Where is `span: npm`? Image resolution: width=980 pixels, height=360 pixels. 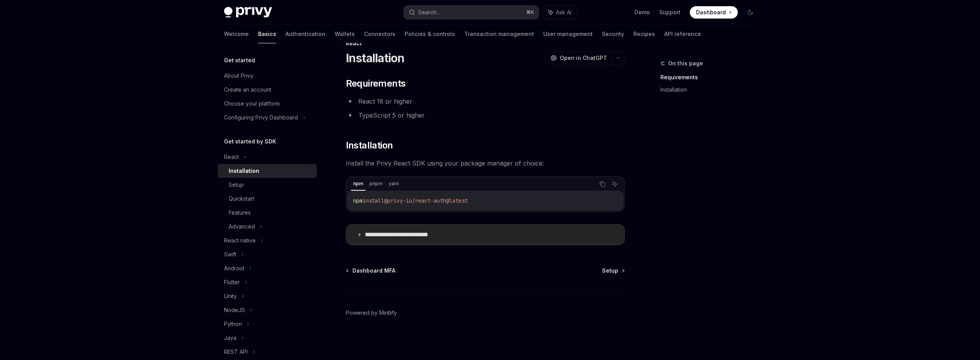
span: npm is located at coordinates (358, 201).